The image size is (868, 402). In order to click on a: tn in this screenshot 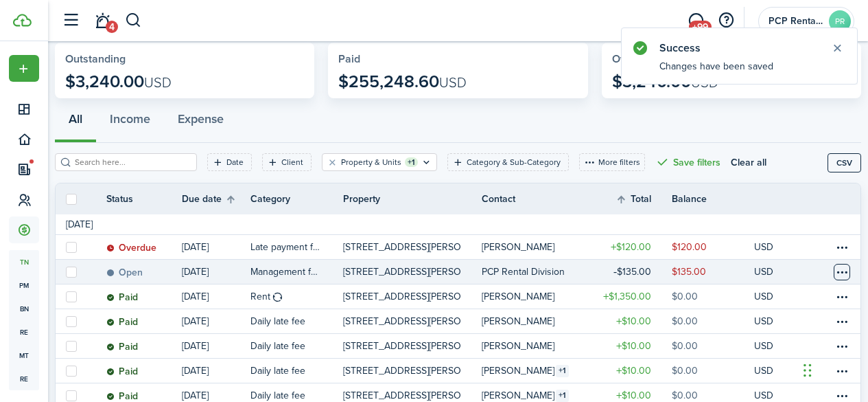, I will do `click(24, 262)`.